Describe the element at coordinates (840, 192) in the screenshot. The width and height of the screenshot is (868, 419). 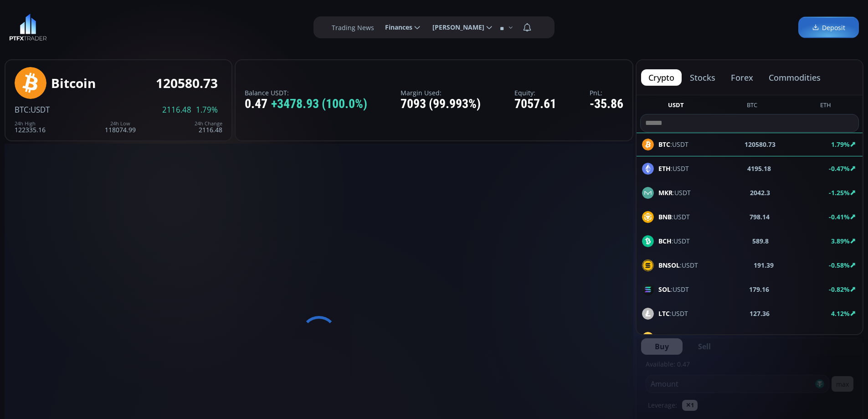
I see `b: -1.25%` at that location.